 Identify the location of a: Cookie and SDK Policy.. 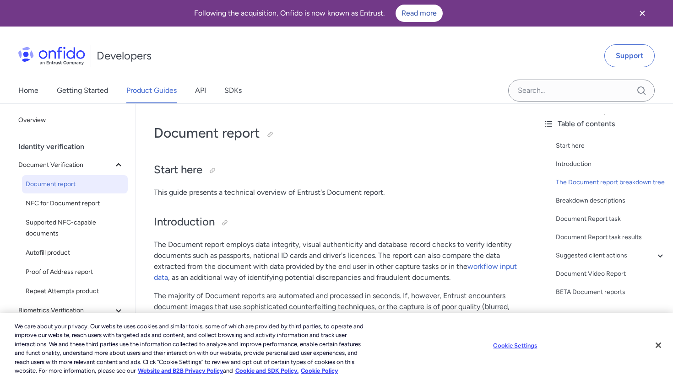
(267, 371).